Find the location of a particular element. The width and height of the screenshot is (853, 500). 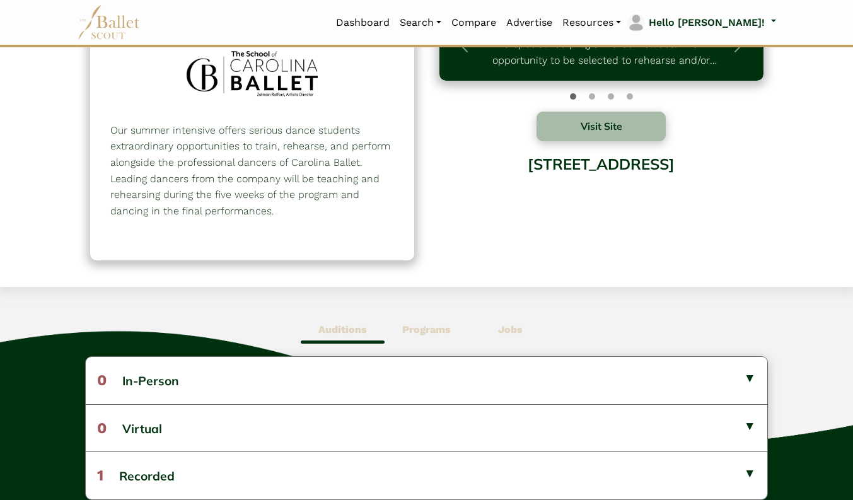

span: 1 is located at coordinates (100, 475).